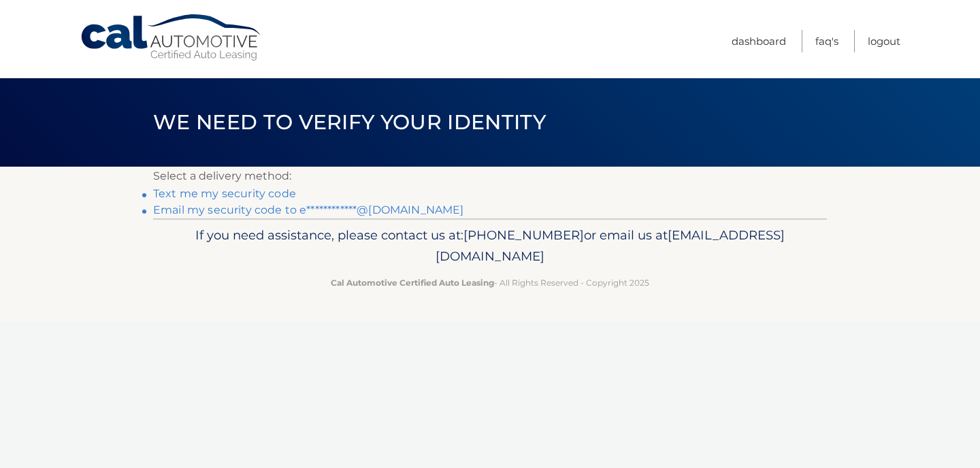  What do you see at coordinates (884, 41) in the screenshot?
I see `a: Logout` at bounding box center [884, 41].